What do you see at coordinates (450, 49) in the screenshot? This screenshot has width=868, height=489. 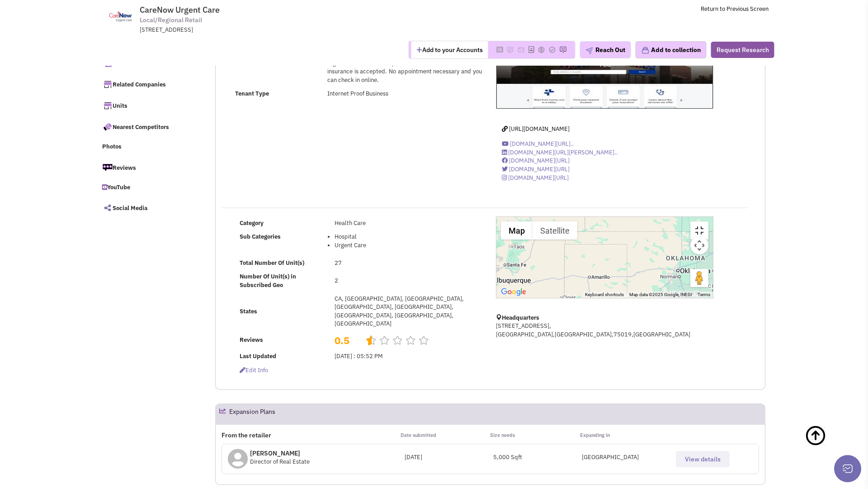 I see `button: Add to your Accounts` at bounding box center [450, 49].